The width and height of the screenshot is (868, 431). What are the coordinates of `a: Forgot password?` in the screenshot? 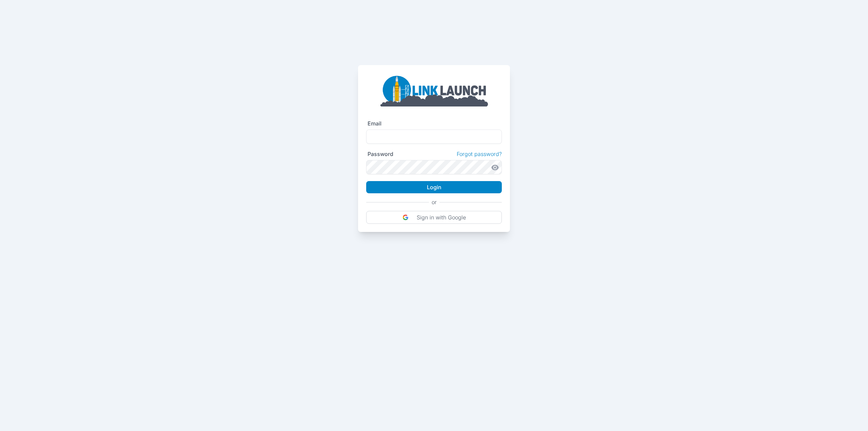 It's located at (479, 154).